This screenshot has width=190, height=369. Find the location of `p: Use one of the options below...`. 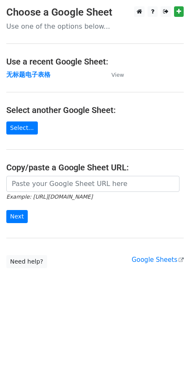

p: Use one of the options below... is located at coordinates (95, 26).